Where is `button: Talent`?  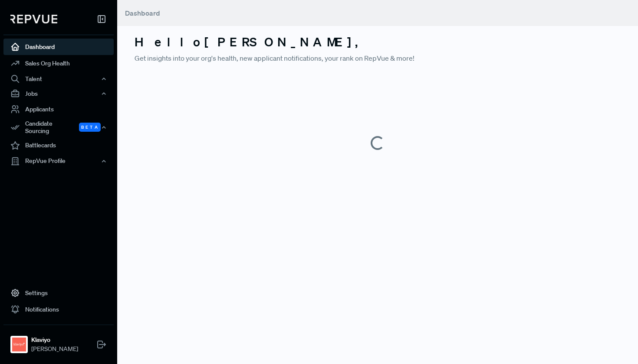 button: Talent is located at coordinates (59, 79).